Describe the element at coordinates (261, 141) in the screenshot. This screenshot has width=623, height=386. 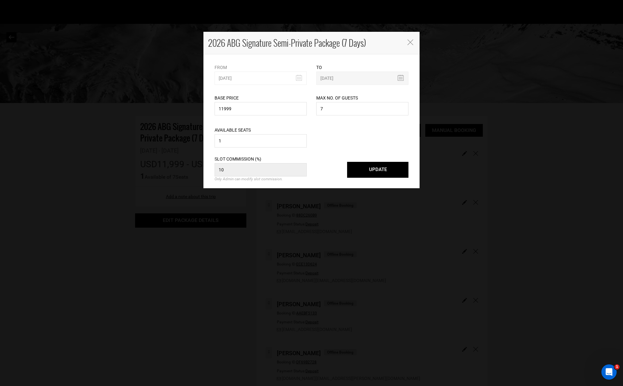
I see `input: Available Seats` at that location.